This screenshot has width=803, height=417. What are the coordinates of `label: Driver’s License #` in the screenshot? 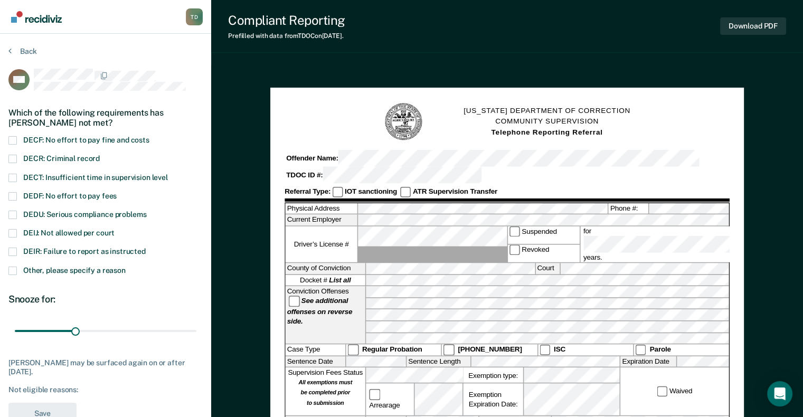 It's located at (322, 244).